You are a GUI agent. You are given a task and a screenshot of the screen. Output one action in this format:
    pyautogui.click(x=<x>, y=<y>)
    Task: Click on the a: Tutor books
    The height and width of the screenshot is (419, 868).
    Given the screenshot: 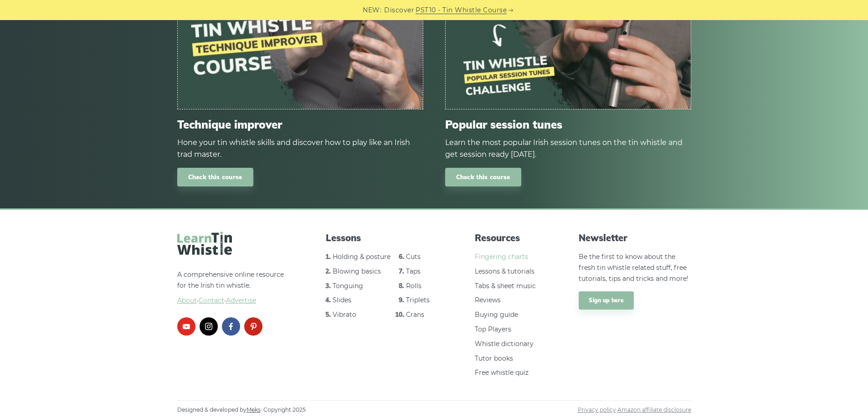 What is the action you would take?
    pyautogui.click(x=494, y=358)
    